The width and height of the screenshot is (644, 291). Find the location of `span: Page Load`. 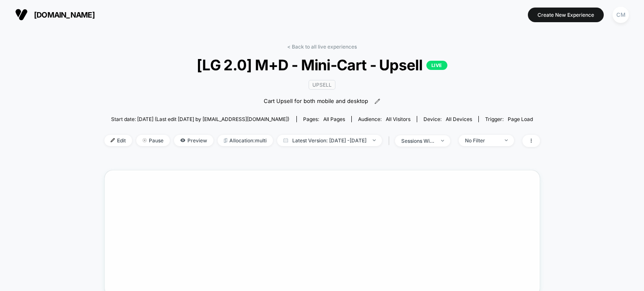

span: Page Load is located at coordinates (520, 119).